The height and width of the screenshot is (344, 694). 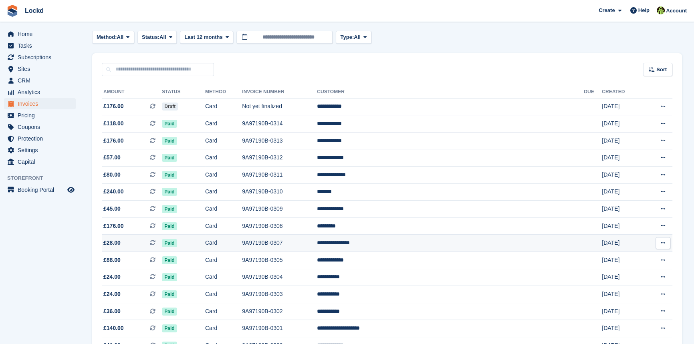 What do you see at coordinates (112, 209) in the screenshot?
I see `span: £45.00` at bounding box center [112, 209].